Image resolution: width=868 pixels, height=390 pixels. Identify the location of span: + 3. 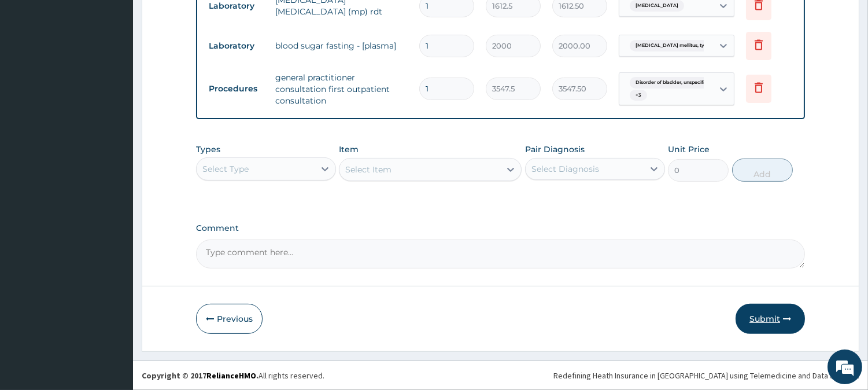
(639, 95).